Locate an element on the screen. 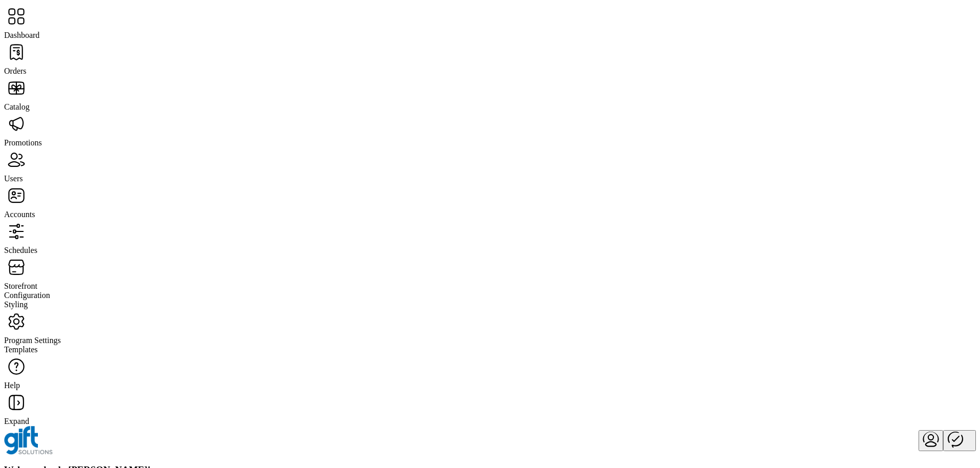 The image size is (980, 468). span: Accounts is located at coordinates (19, 214).